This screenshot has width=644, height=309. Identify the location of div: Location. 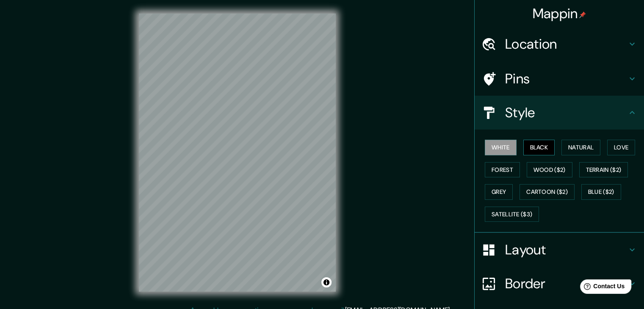
(560, 44).